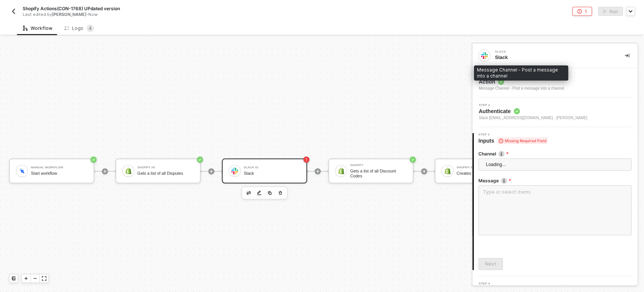 Image resolution: width=644 pixels, height=292 pixels. Describe the element at coordinates (60, 167) in the screenshot. I see `div: Manual Workflow` at that location.